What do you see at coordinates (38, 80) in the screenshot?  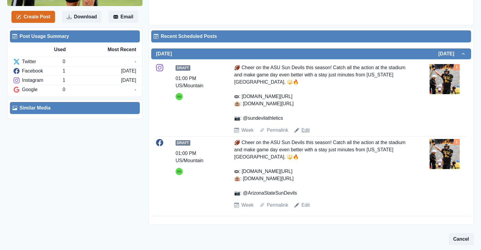 I see `div: Instagram` at bounding box center [38, 80].